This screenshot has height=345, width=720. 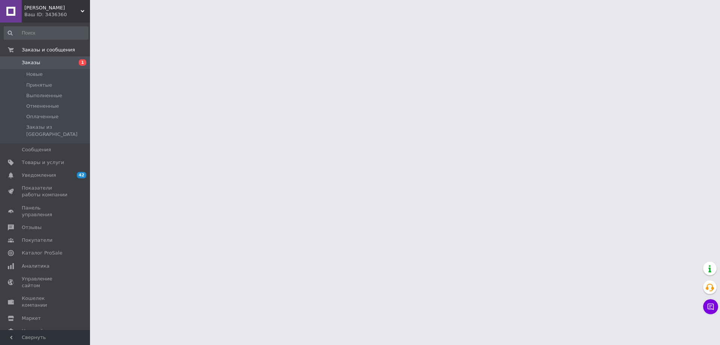 What do you see at coordinates (45, 211) in the screenshot?
I see `span: Панель управления` at bounding box center [45, 211].